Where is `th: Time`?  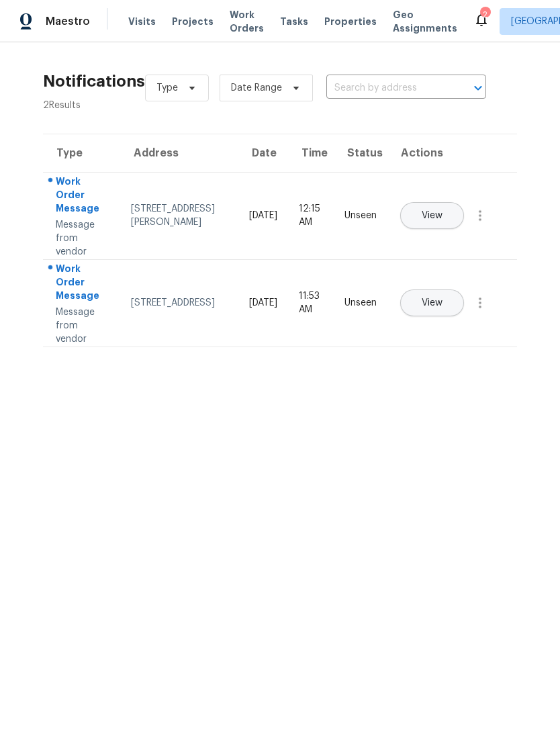 th: Time is located at coordinates (311, 153).